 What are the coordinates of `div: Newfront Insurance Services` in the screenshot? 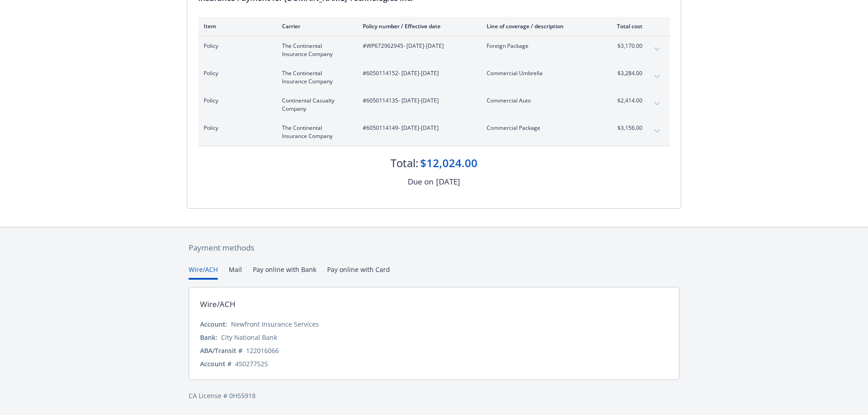 It's located at (275, 324).